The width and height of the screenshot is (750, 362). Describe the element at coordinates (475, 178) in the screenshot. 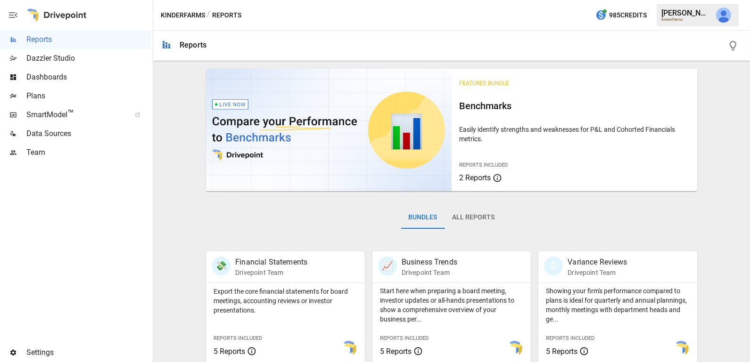

I see `span: 2 Reports` at that location.